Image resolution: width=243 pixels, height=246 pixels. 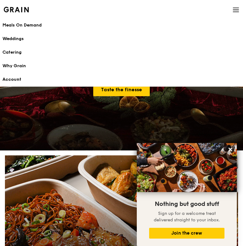 I want to click on a: Account, so click(x=121, y=80).